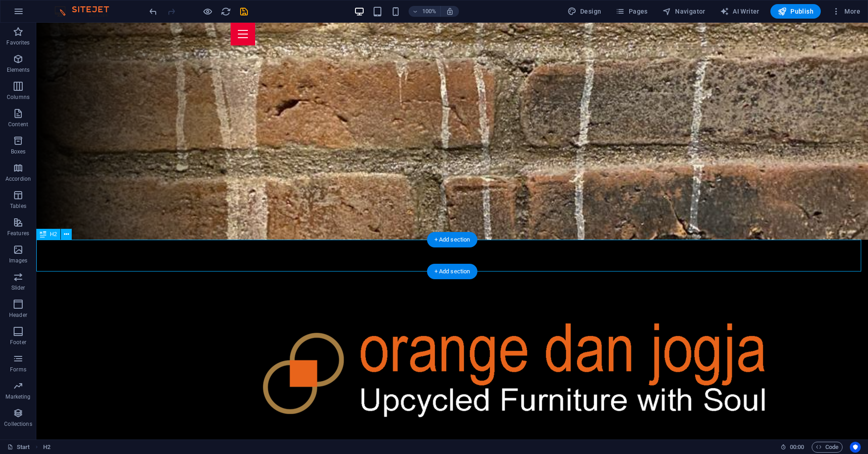 The image size is (868, 454). I want to click on div: Design (Ctrl+Alt+Y), so click(584, 11).